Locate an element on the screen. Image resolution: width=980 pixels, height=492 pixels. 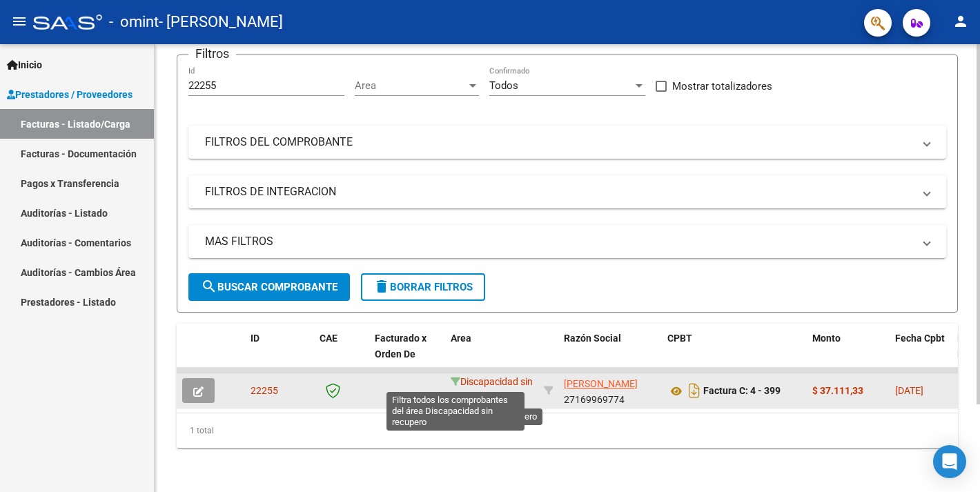
span: CAE is located at coordinates (329, 338).